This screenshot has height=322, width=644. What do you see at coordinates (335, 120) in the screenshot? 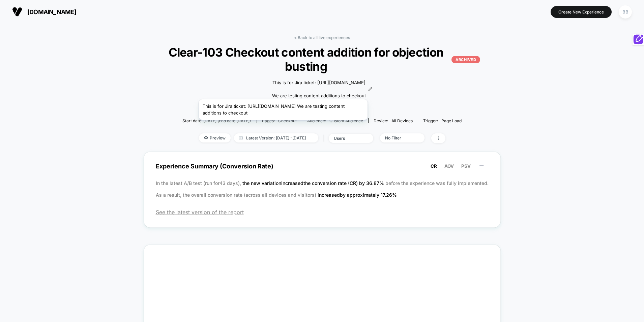
I see `div: Audience:` at bounding box center [335, 120].